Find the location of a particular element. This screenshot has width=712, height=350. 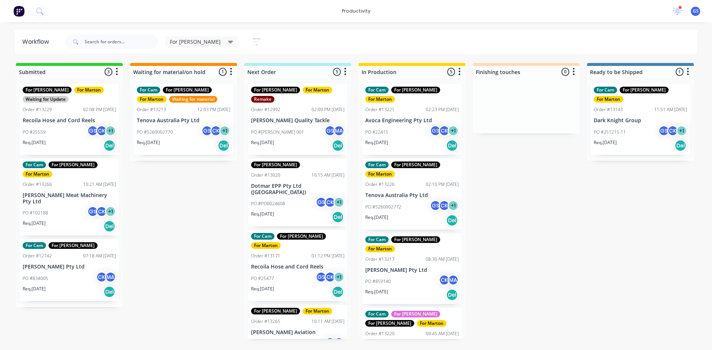

div: Order #13265 is located at coordinates (265, 322).